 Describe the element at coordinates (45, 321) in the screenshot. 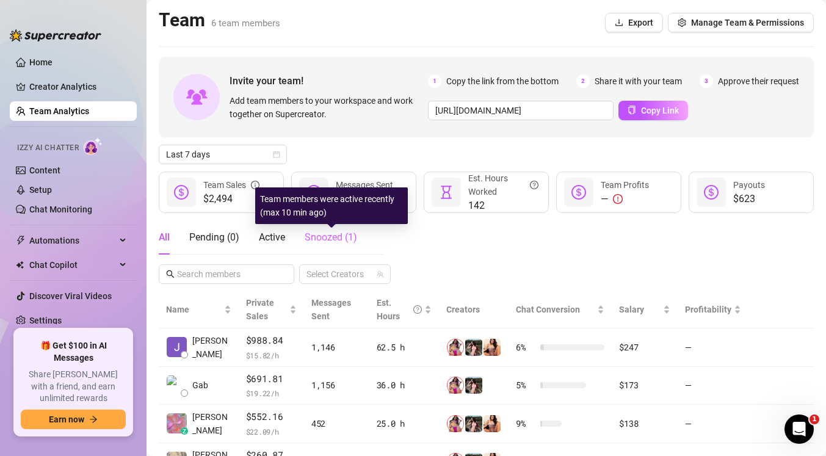

I see `a: Settings` at that location.